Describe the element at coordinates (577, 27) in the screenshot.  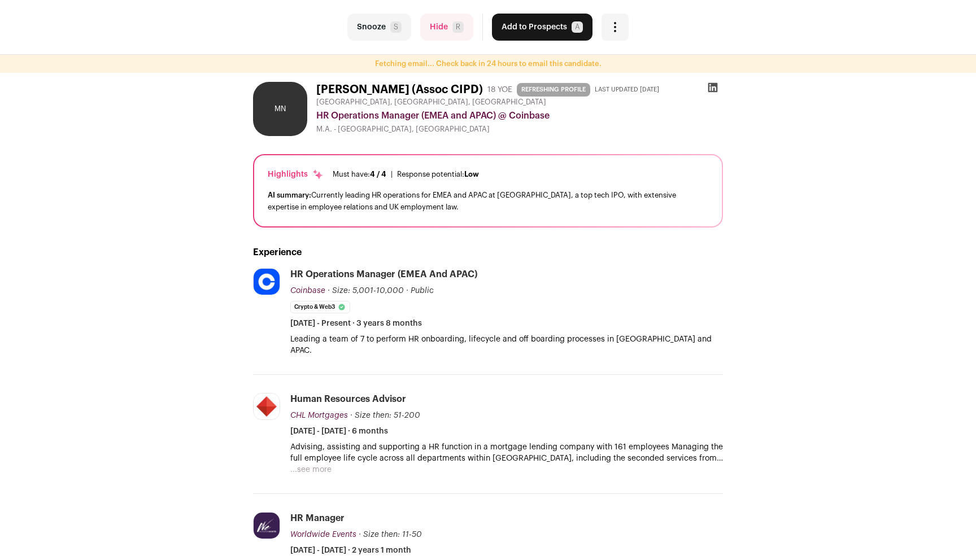
I see `span: A` at that location.